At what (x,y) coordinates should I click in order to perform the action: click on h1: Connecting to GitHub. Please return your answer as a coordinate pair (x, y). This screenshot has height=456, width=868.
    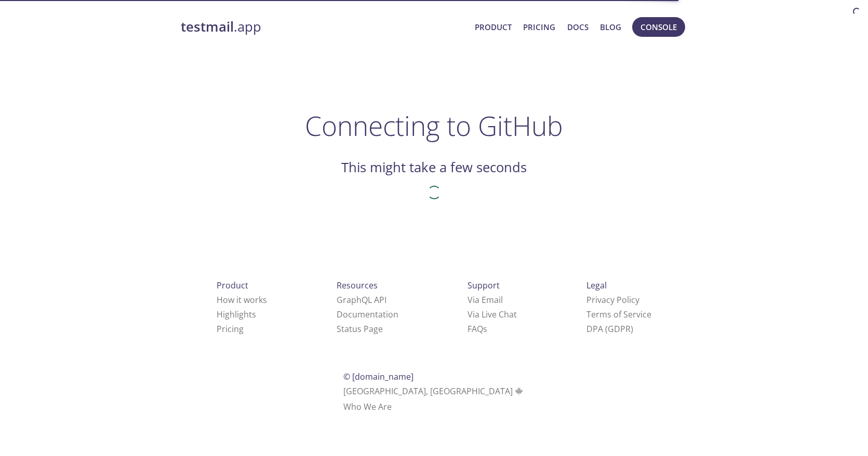
    Looking at the image, I should click on (434, 126).